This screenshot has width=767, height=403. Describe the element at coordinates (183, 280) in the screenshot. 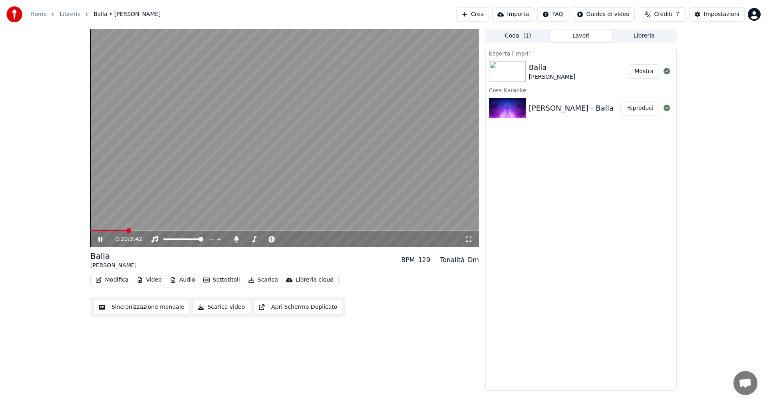

I see `button: Audio` at that location.